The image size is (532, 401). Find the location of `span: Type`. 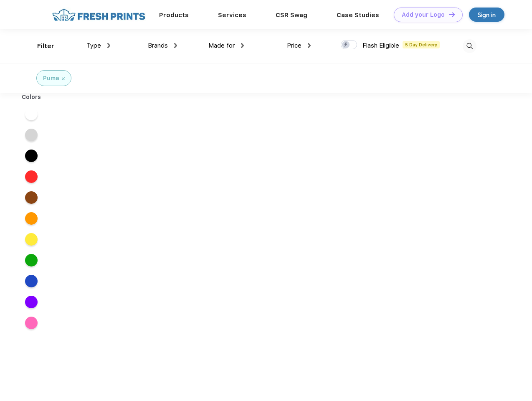

span: Type is located at coordinates (94, 46).